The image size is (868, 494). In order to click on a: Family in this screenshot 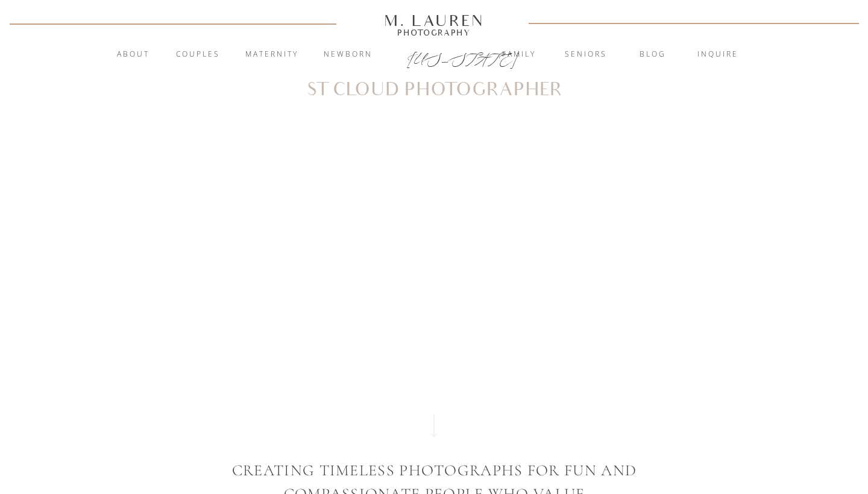, I will do `click(519, 55)`.